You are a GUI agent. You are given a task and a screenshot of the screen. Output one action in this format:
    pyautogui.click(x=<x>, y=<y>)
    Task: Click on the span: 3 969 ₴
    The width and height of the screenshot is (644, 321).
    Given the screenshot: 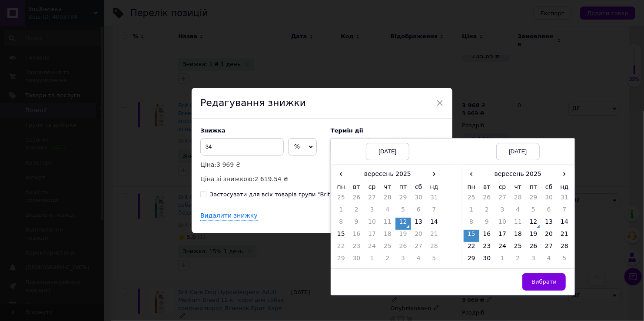 What is the action you would take?
    pyautogui.click(x=228, y=165)
    